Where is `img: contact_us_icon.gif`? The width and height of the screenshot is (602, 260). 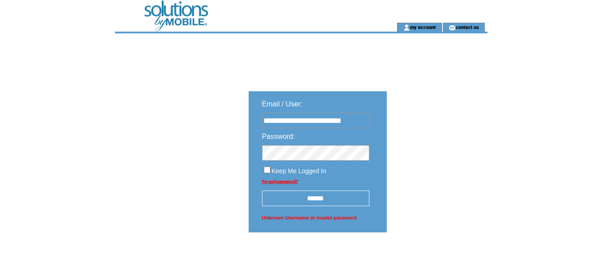
img: contact_us_icon.gif is located at coordinates (452, 28).